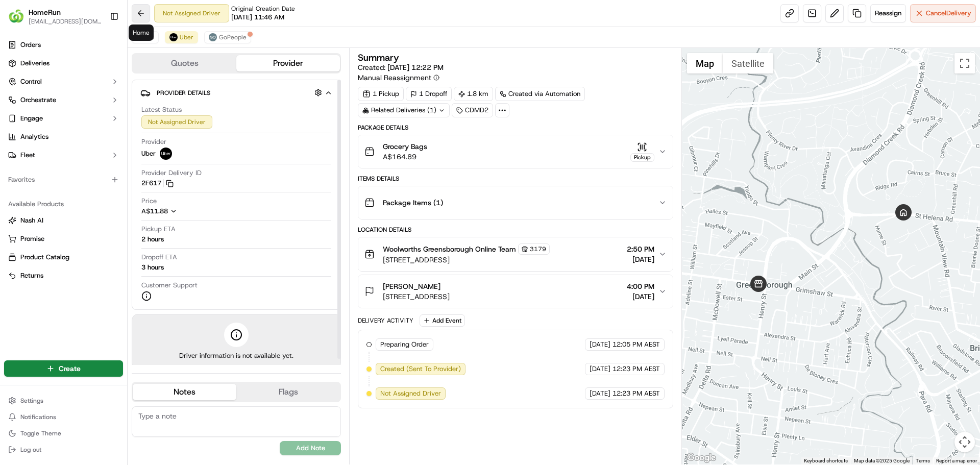 The image size is (980, 465). Describe the element at coordinates (161, 109) in the screenshot. I see `span: Latest Status` at that location.